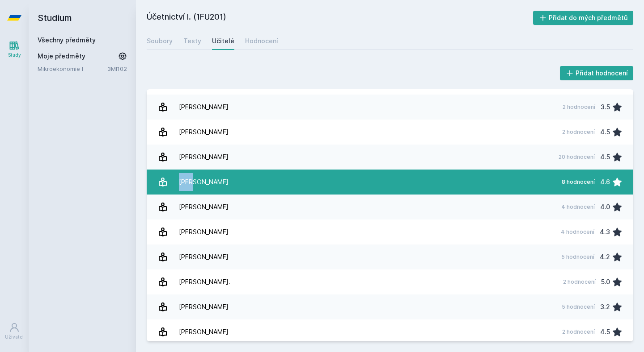 This screenshot has width=644, height=352. Describe the element at coordinates (596, 73) in the screenshot. I see `a: Přidat hodnocení` at that location.